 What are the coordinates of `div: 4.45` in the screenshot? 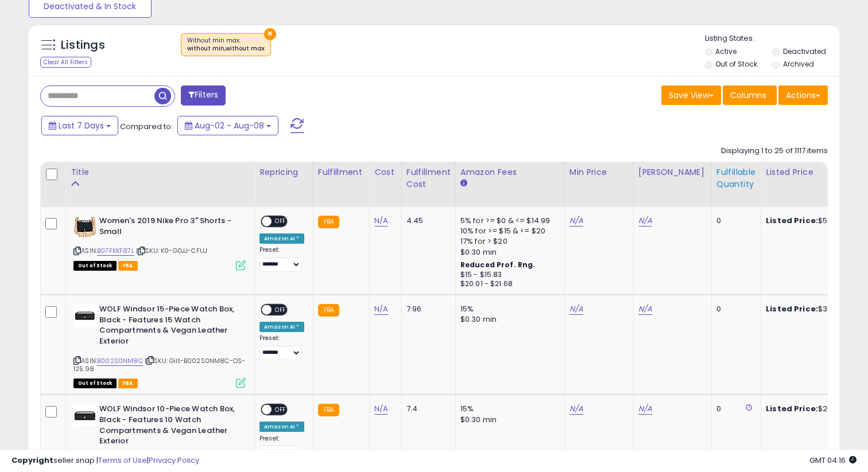 It's located at (426, 221).